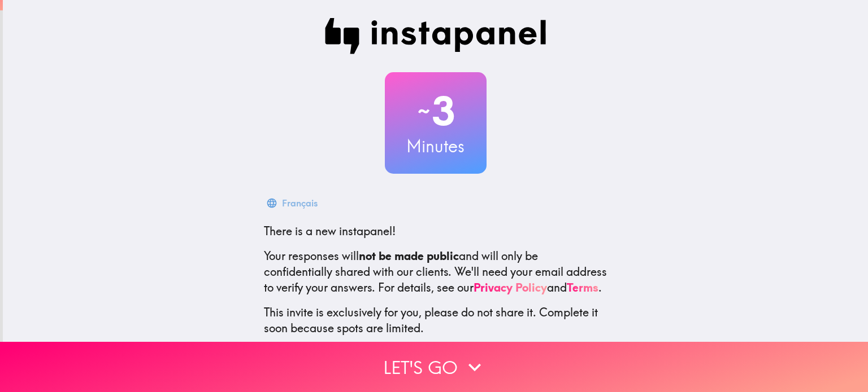 Image resolution: width=868 pixels, height=392 pixels. What do you see at coordinates (510, 287) in the screenshot?
I see `a: Privacy Policy` at bounding box center [510, 287].